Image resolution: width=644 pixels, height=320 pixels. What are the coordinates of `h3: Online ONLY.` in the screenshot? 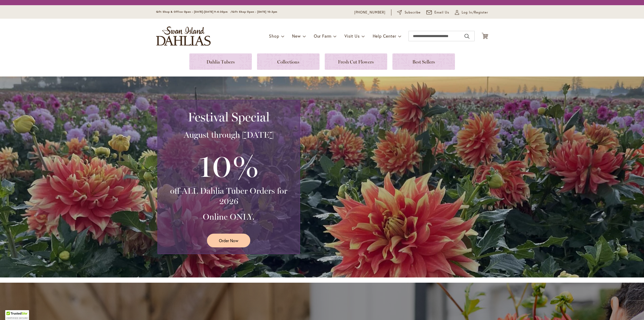 It's located at (229, 217).